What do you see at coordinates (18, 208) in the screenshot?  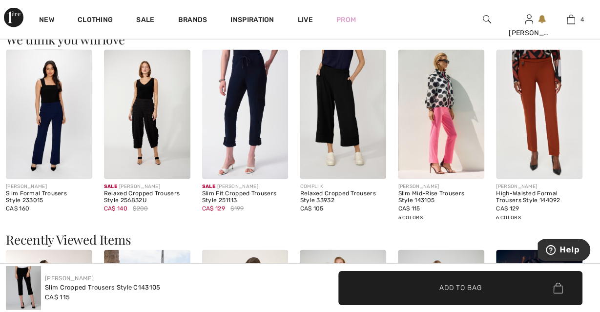 I see `span: CA$ 160` at bounding box center [18, 208].